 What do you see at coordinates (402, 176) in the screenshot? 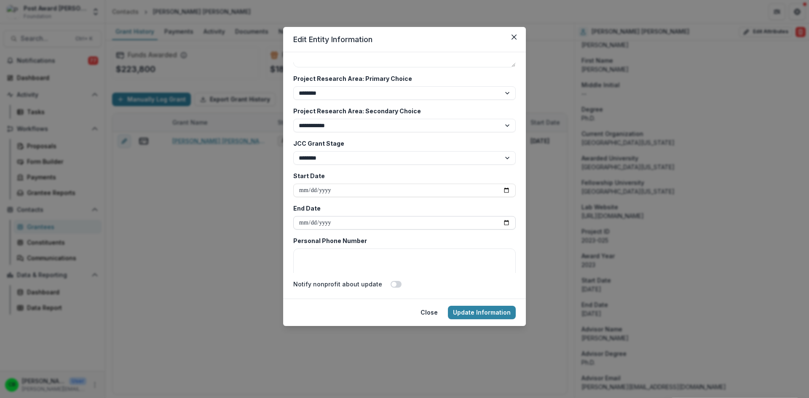
I see `label: Start Date` at bounding box center [402, 176].